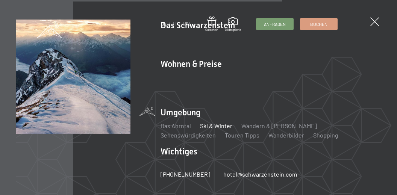  What do you see at coordinates (188, 135) in the screenshot?
I see `a: Sehenswürdigkeiten` at bounding box center [188, 135].